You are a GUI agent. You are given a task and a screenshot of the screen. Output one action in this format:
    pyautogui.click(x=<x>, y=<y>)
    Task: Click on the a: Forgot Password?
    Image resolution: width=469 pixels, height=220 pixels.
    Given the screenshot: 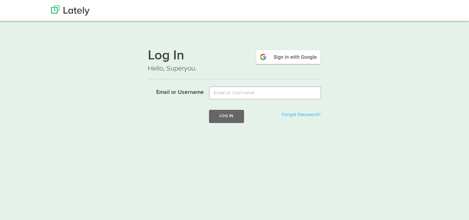 What is the action you would take?
    pyautogui.click(x=301, y=115)
    